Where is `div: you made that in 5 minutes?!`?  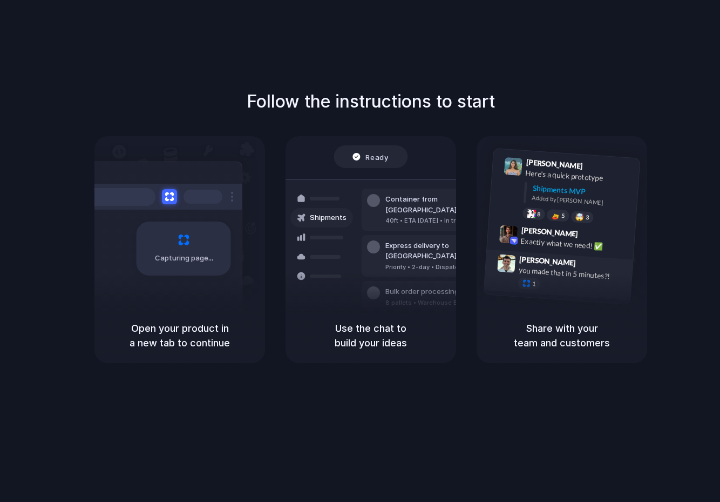
div: you made that in 5 minutes?! is located at coordinates (572, 273).